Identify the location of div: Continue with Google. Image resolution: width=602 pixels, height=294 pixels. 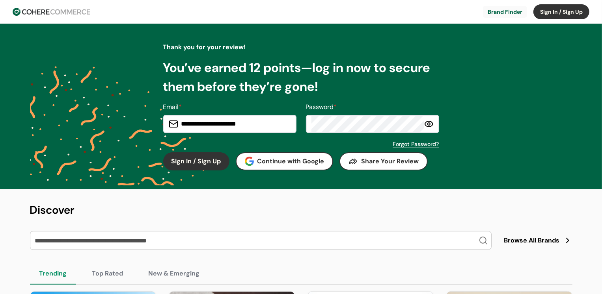
(284, 162).